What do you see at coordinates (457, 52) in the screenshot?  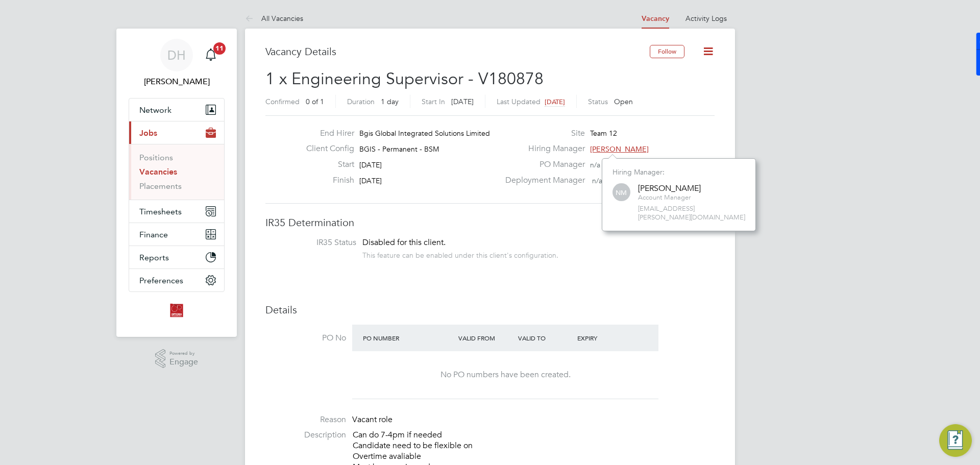 I see `h3: Vacancy Details` at bounding box center [457, 52].